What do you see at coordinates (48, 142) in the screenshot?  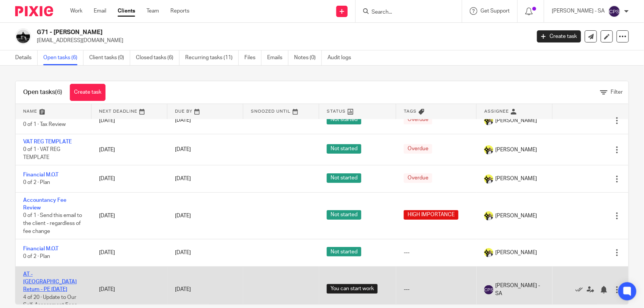 I see `a: VAT REG TEMPLATE` at bounding box center [48, 142].